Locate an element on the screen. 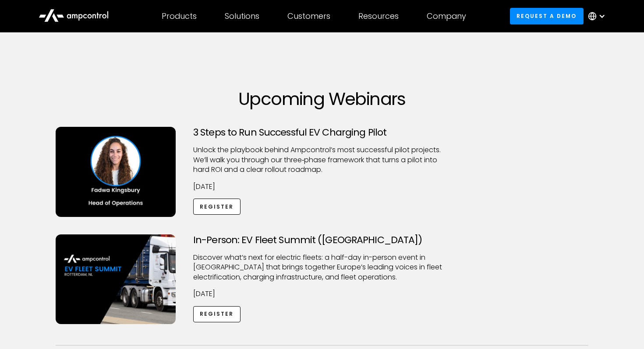 Image resolution: width=644 pixels, height=349 pixels. div: Resources is located at coordinates (378, 16).